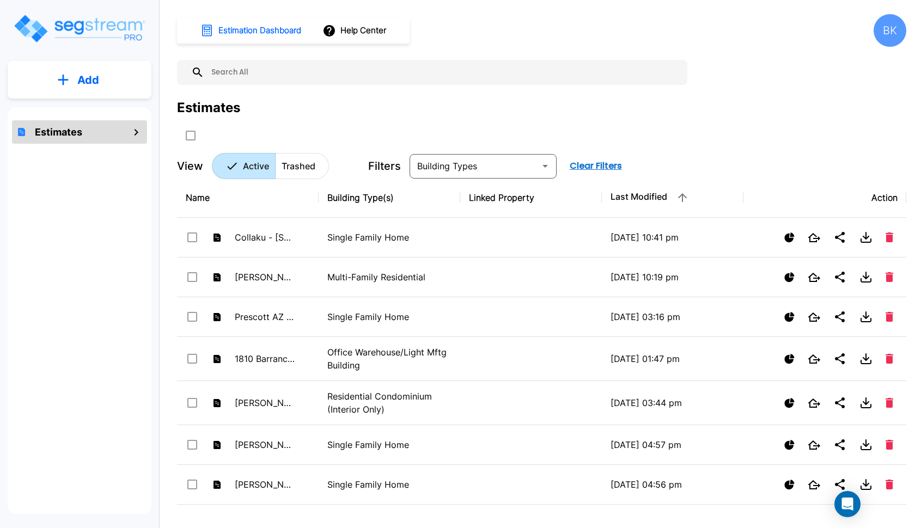 The width and height of the screenshot is (915, 528). What do you see at coordinates (256, 166) in the screenshot?
I see `p: Active` at bounding box center [256, 166].